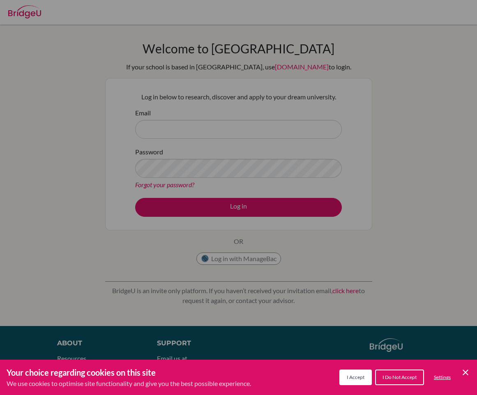 This screenshot has height=395, width=477. What do you see at coordinates (399, 377) in the screenshot?
I see `button: I Do Not Accept` at bounding box center [399, 377].